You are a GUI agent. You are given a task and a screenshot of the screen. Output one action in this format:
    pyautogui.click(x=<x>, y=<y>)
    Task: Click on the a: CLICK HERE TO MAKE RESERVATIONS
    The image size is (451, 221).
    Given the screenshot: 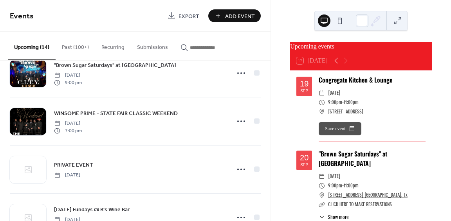 What is the action you would take?
    pyautogui.click(x=359, y=204)
    